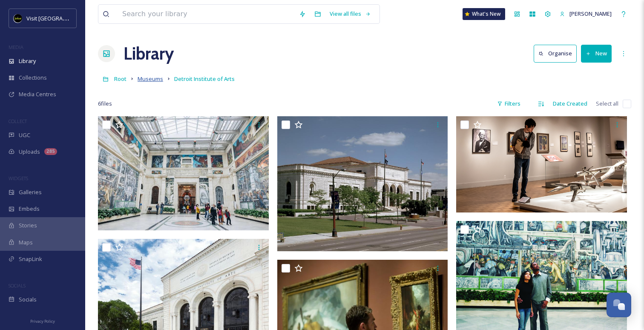 The width and height of the screenshot is (644, 330). I want to click on div: 285, so click(51, 151).